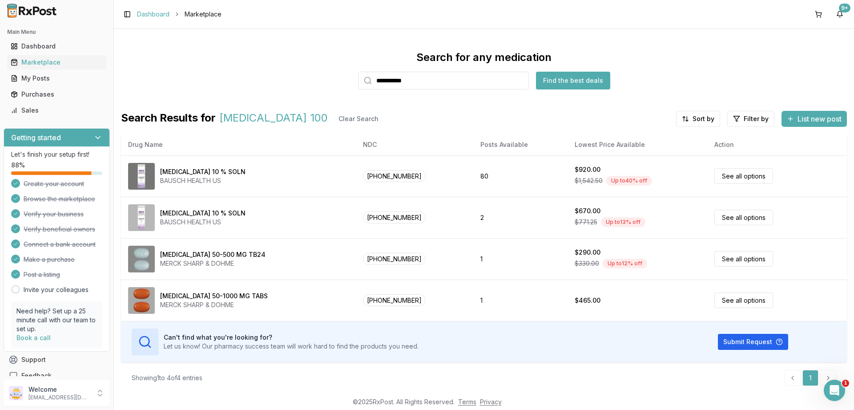  I want to click on button: Sort by, so click(698, 119).